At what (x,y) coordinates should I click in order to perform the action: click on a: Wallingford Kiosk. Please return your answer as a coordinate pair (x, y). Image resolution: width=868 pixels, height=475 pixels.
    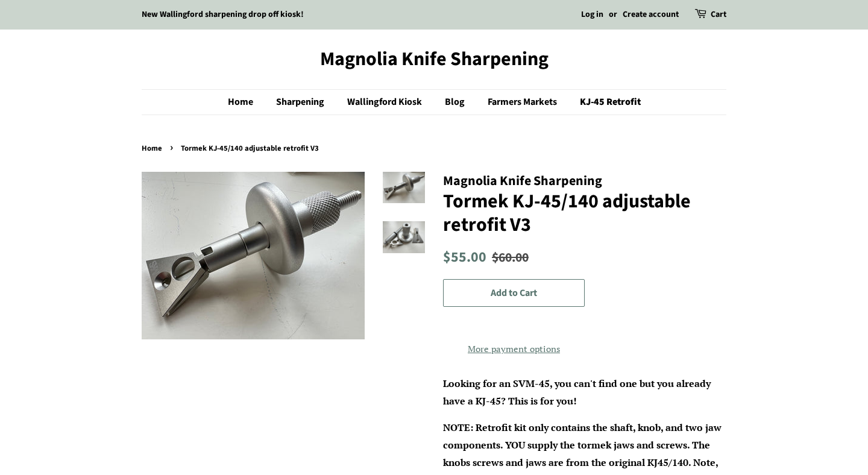
    Looking at the image, I should click on (385, 102).